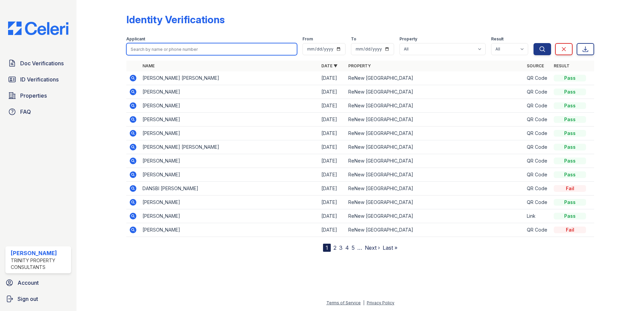 This screenshot has width=644, height=311. I want to click on a: Doc Verifications, so click(38, 63).